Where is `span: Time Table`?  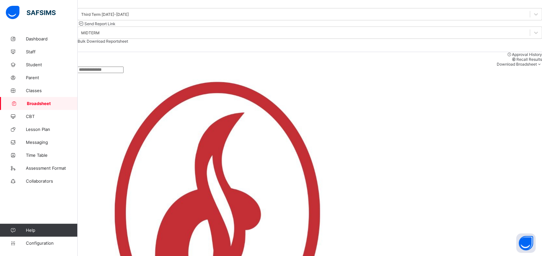 span: Time Table is located at coordinates (52, 155).